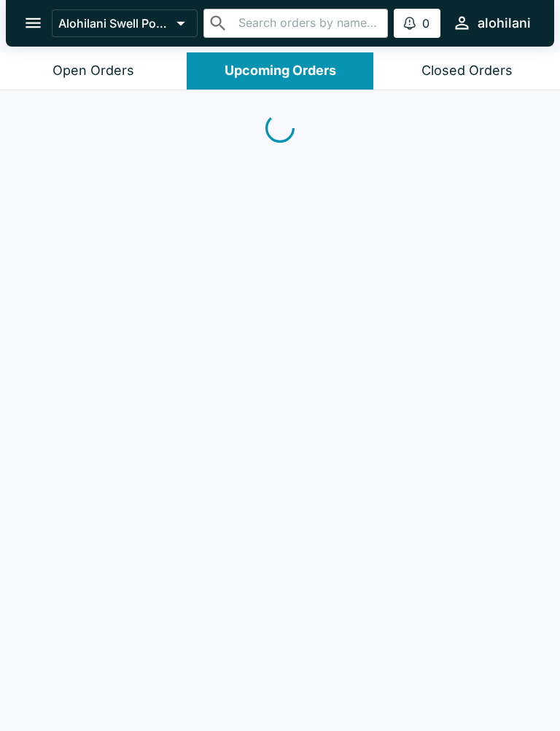  Describe the element at coordinates (466, 71) in the screenshot. I see `div: Closed Orders` at that location.